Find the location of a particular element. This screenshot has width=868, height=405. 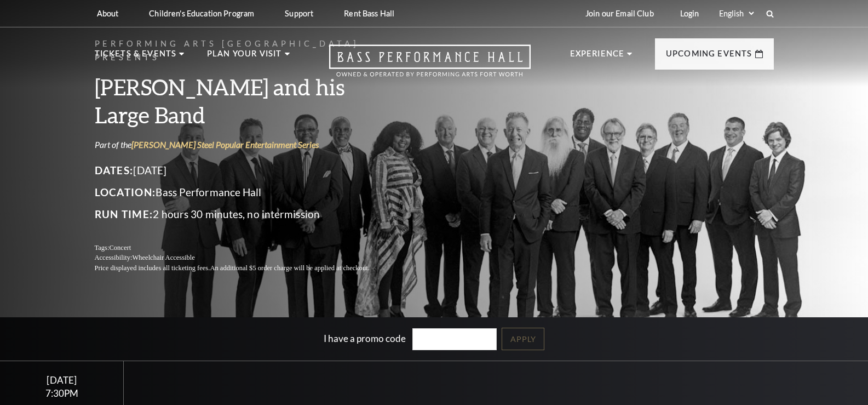

span: Run Time: is located at coordinates (124, 214).